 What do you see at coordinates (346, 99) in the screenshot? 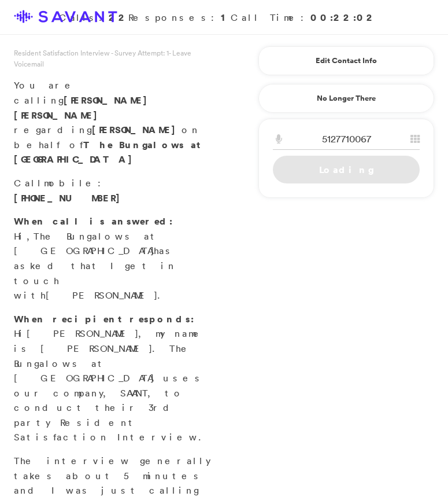
I see `a: No Longer There` at bounding box center [346, 99].